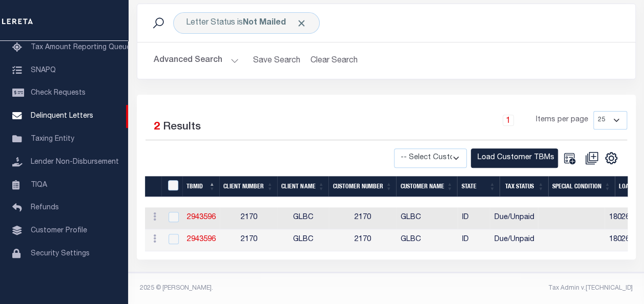 The width and height of the screenshot is (644, 304). Describe the element at coordinates (182, 127) in the screenshot. I see `label: Results` at that location.